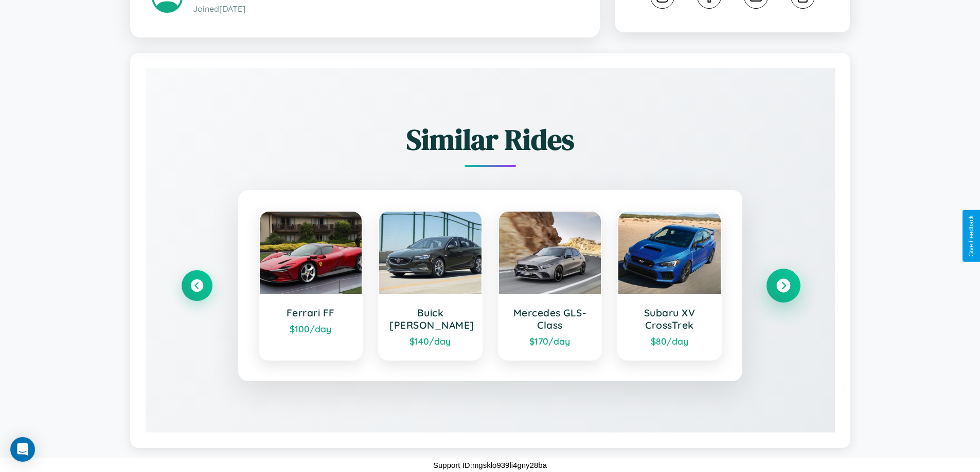 Image resolution: width=980 pixels, height=472 pixels. I want to click on h3: Subaru XV CrossTrek, so click(669, 319).